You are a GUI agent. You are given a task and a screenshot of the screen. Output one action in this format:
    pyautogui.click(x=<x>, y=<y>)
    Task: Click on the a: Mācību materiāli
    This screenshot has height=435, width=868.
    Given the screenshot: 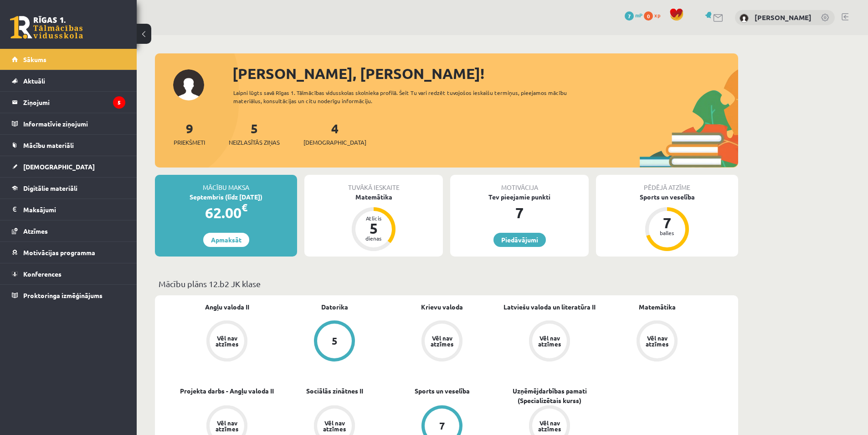 What is the action you would take?
    pyautogui.click(x=68, y=145)
    